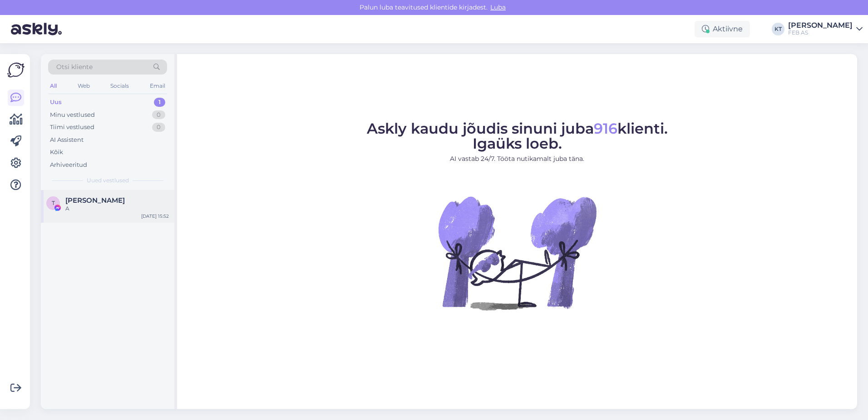 The width and height of the screenshot is (868, 420). I want to click on div: Minu vestlused, so click(72, 115).